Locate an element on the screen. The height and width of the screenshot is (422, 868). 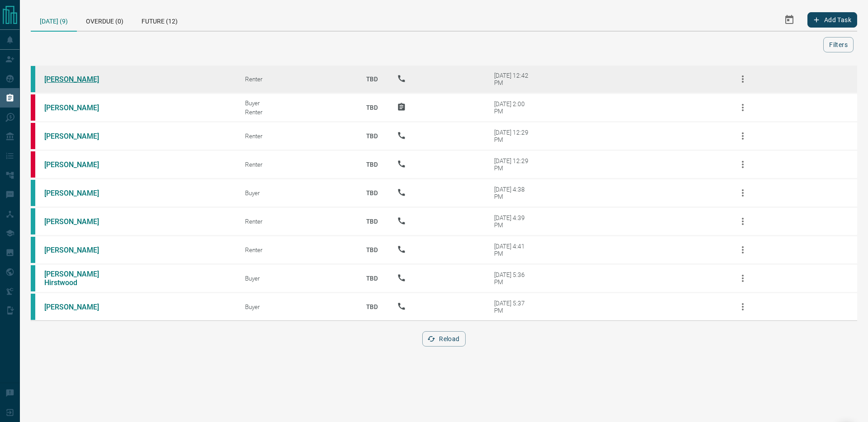
div: Overdue (0) is located at coordinates (104, 20).